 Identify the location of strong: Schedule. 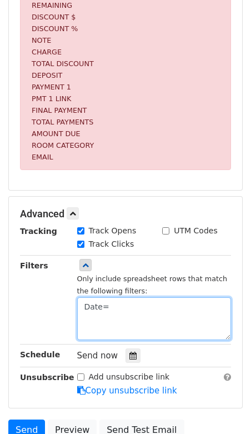
(40, 355).